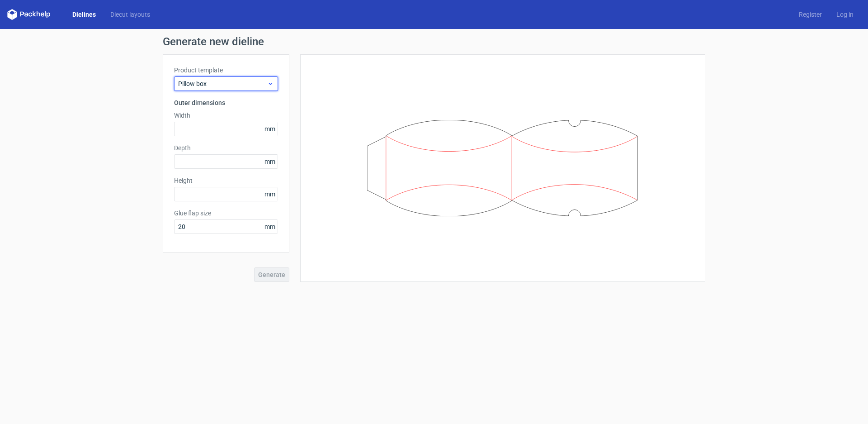 Image resolution: width=868 pixels, height=424 pixels. Describe the element at coordinates (811, 14) in the screenshot. I see `a: Register` at that location.